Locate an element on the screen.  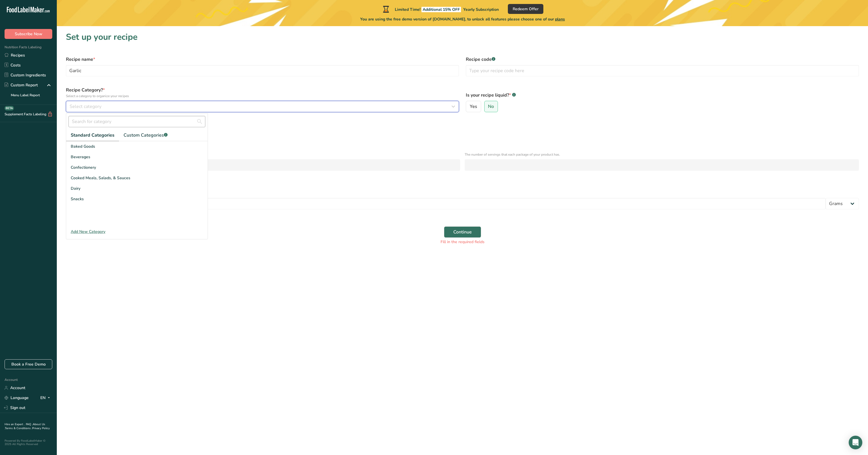
span: Snacks is located at coordinates (77, 199).